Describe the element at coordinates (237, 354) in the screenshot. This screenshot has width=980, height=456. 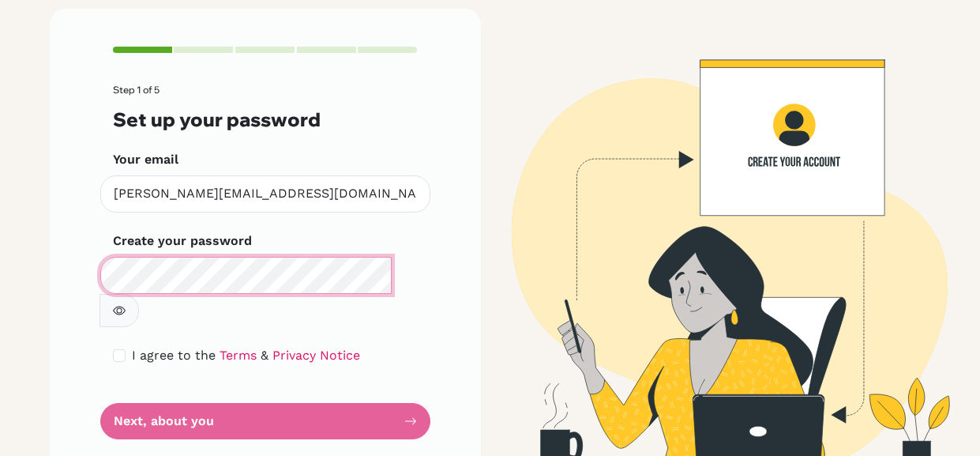
I see `a: Terms` at that location.